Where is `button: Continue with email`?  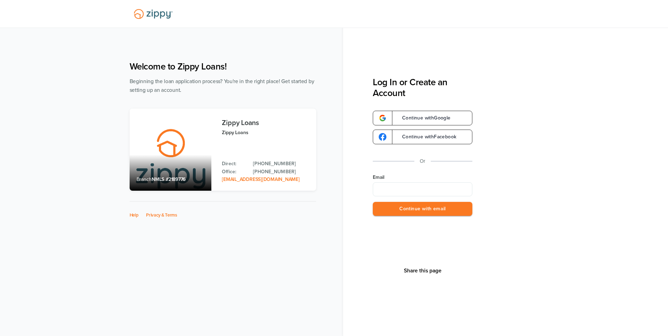 button: Continue with email is located at coordinates (422, 209).